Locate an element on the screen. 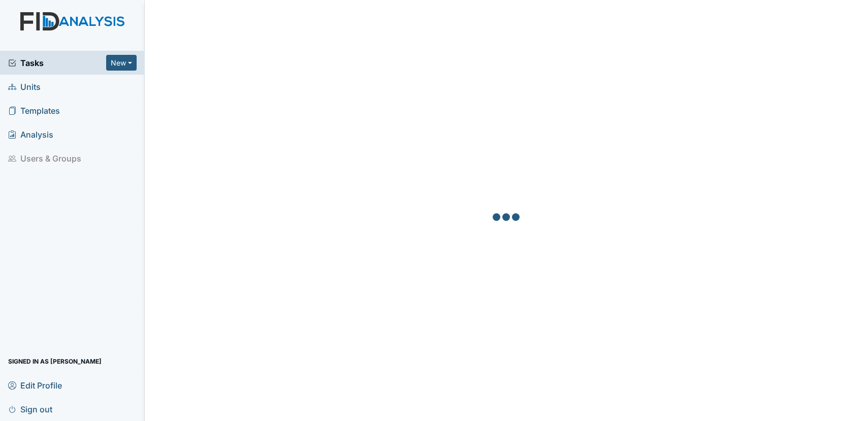 The width and height of the screenshot is (868, 421). span: Templates is located at coordinates (34, 110).